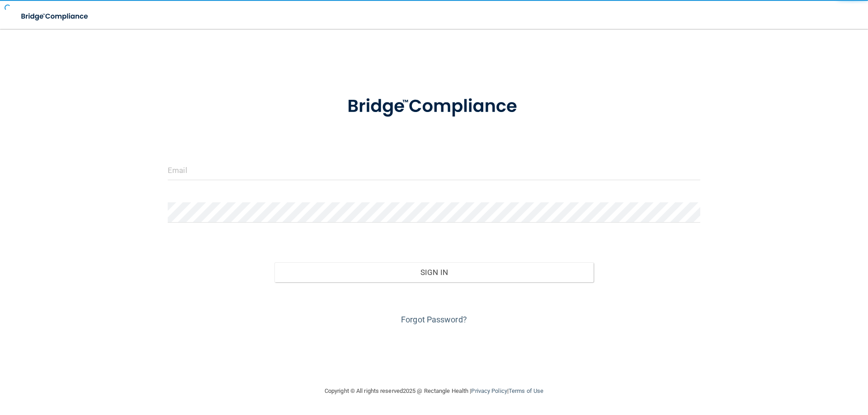  What do you see at coordinates (434, 273) in the screenshot?
I see `button: Sign In` at bounding box center [434, 273].